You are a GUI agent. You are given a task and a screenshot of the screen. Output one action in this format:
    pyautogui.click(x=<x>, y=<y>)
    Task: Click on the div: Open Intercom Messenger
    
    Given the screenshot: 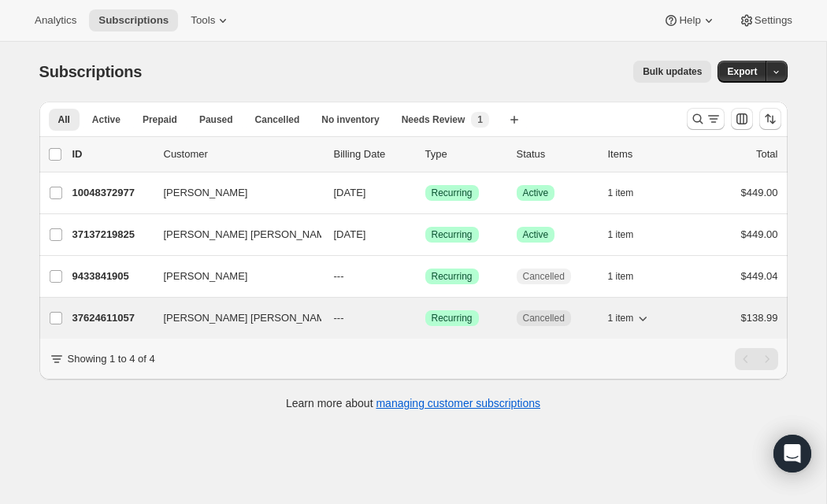 What is the action you would take?
    pyautogui.click(x=792, y=454)
    